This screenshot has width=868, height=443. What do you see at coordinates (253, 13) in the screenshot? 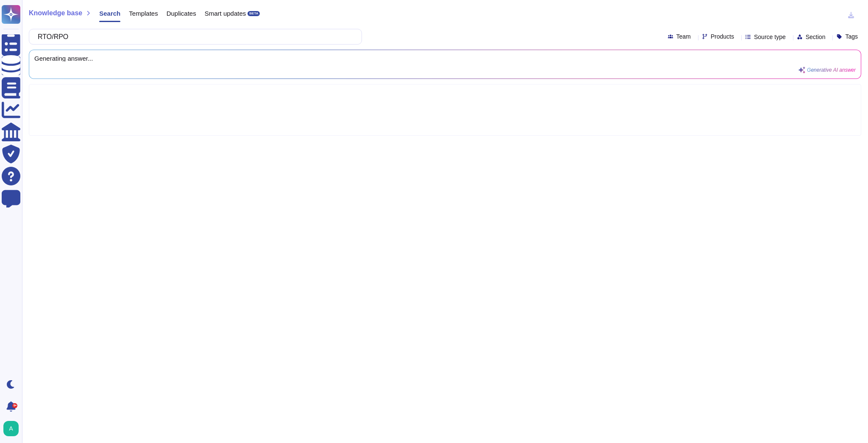
I see `div: BETA` at bounding box center [253, 13].